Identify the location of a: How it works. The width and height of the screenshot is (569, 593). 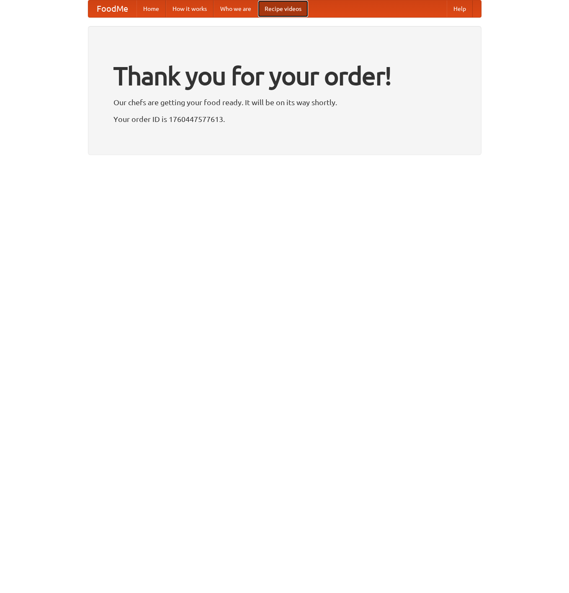
(190, 9).